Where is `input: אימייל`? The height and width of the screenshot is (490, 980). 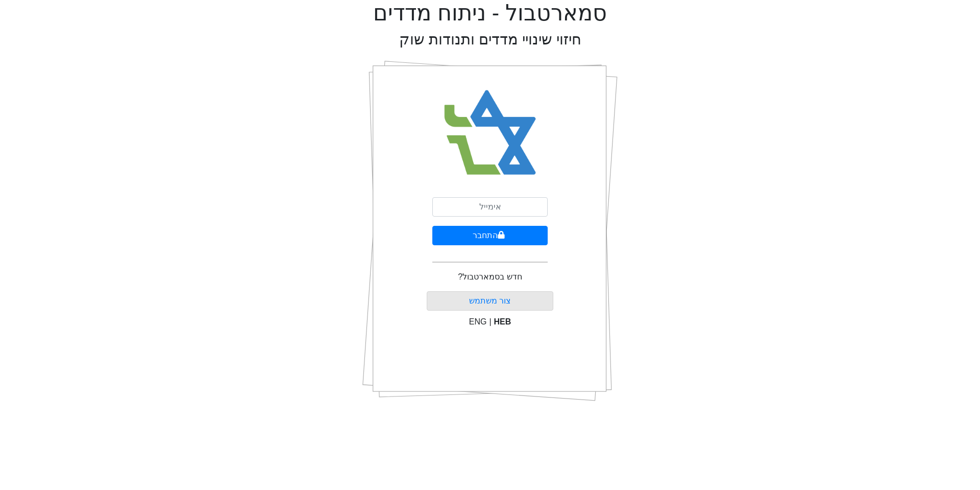
input: אימייל is located at coordinates (490, 207).